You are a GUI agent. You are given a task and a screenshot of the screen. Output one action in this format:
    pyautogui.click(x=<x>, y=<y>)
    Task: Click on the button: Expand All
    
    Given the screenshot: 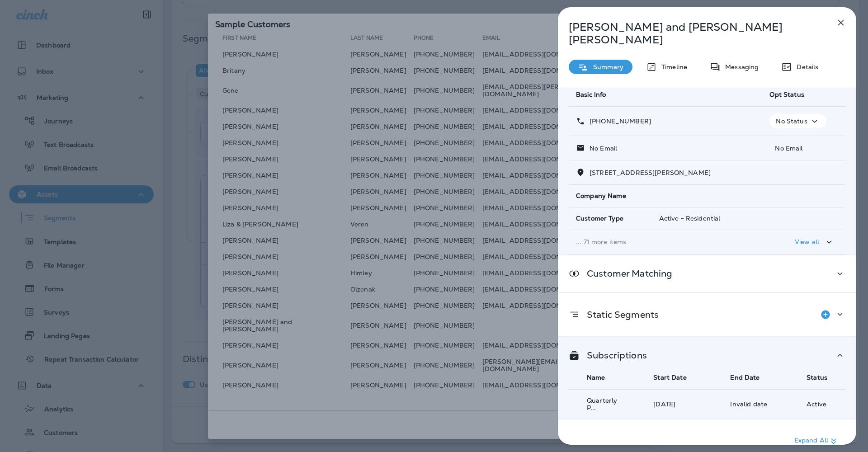 What is the action you would take?
    pyautogui.click(x=816, y=441)
    